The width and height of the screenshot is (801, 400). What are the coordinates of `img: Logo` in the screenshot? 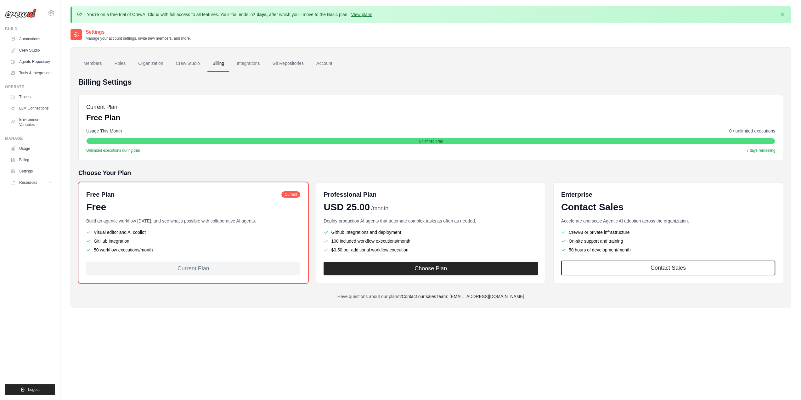 It's located at (21, 13).